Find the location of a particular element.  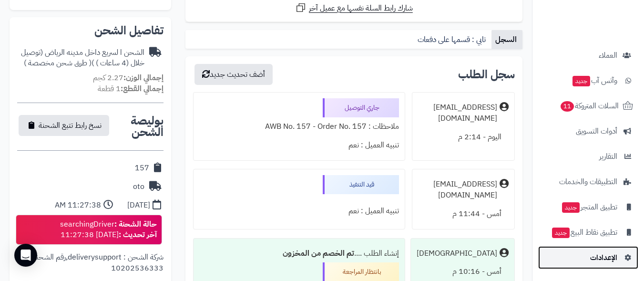

h2: تفاصيل الشحن is located at coordinates (90, 30).